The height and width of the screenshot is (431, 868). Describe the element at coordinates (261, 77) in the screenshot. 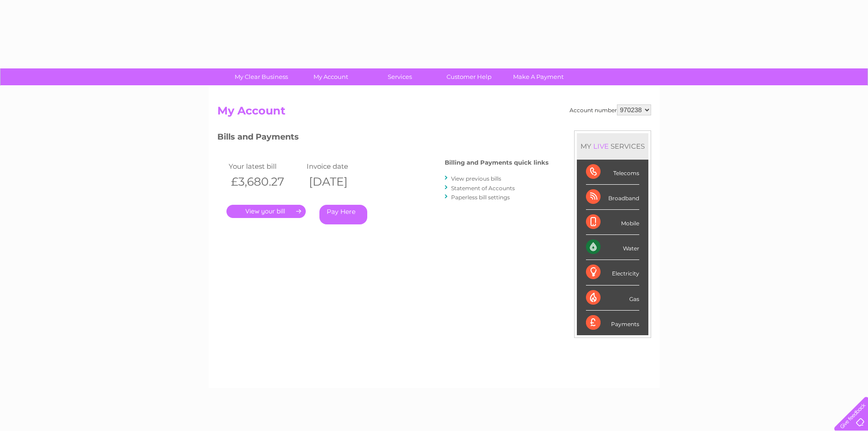

I see `a: My Clear Business` at that location.